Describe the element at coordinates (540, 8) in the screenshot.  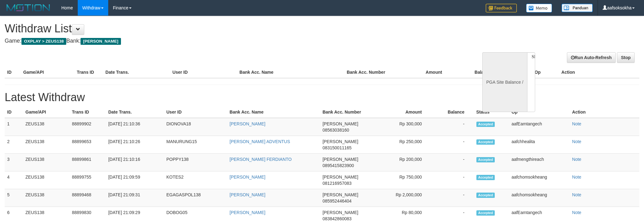
I see `img: Button%20Memo.svg` at that location.